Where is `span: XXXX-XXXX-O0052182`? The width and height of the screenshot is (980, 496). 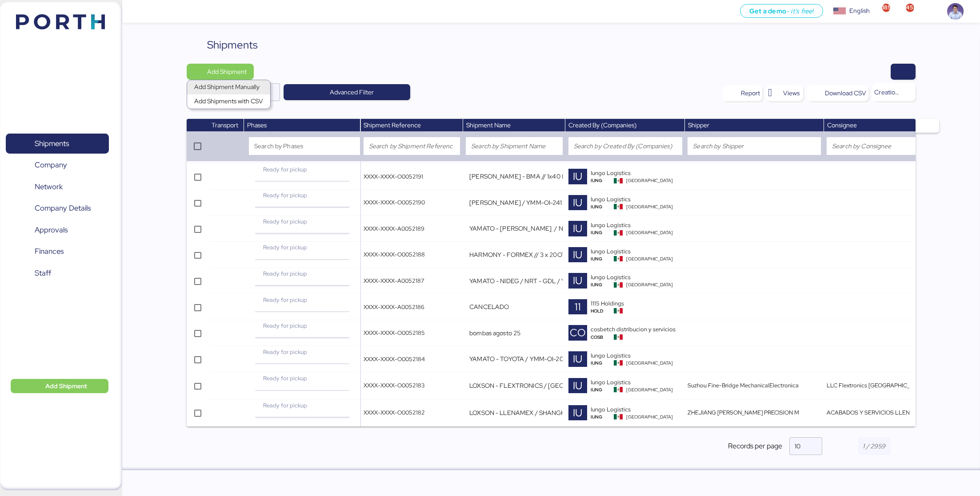 span: XXXX-XXXX-O0052182 is located at coordinates (394, 412).